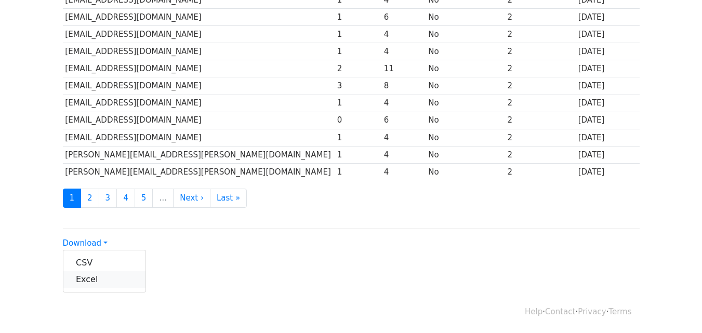  I want to click on td: 3, so click(358, 86).